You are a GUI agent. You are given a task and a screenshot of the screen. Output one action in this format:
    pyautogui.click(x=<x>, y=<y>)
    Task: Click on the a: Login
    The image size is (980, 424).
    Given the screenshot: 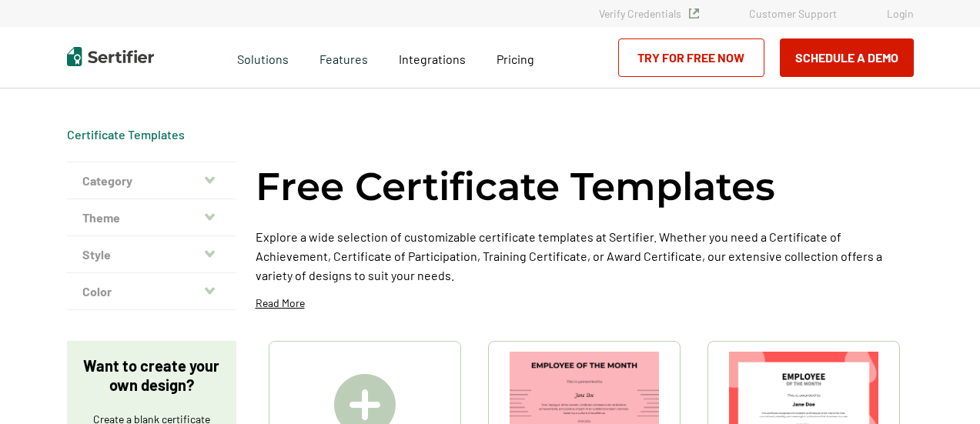 What is the action you would take?
    pyautogui.click(x=900, y=13)
    